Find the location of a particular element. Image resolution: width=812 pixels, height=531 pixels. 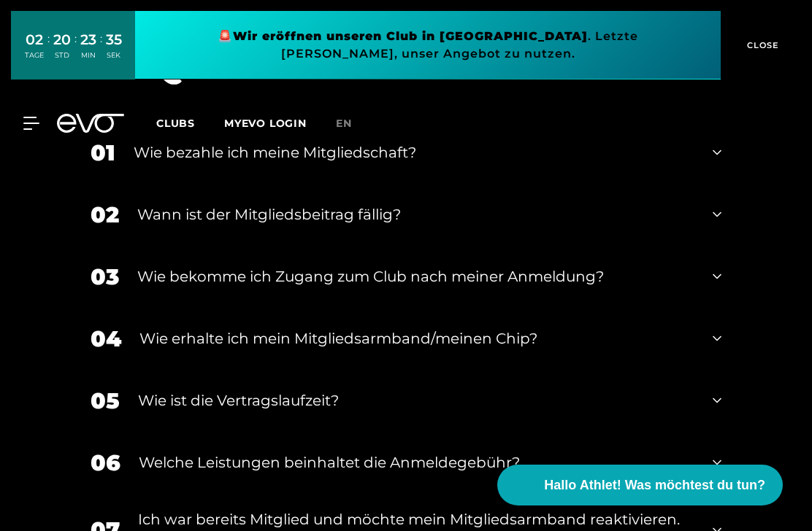

div: 20 is located at coordinates (62, 39).